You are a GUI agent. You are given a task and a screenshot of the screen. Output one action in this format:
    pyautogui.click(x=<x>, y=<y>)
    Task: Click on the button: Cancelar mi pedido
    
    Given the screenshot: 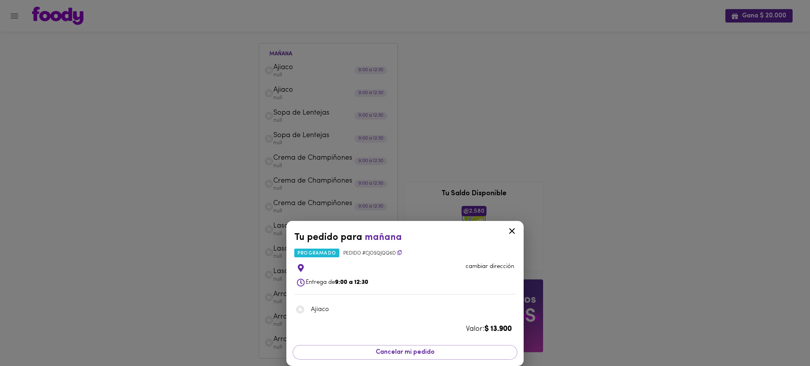 What is the action you would take?
    pyautogui.click(x=405, y=353)
    